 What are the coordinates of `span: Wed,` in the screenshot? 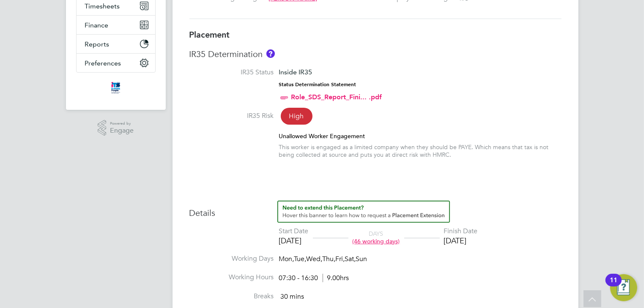 It's located at (314, 259).